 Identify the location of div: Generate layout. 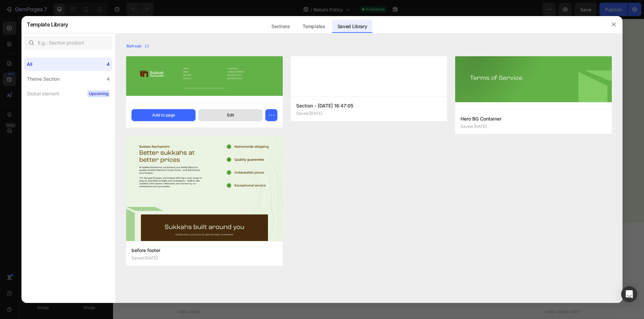
(263, 232).